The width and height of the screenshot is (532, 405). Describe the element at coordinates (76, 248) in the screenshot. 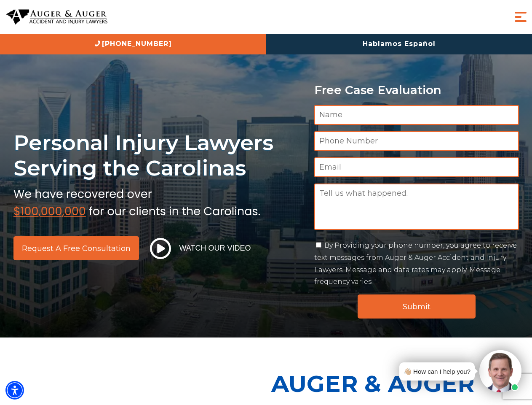

I see `span: Request a Free Consultation` at that location.